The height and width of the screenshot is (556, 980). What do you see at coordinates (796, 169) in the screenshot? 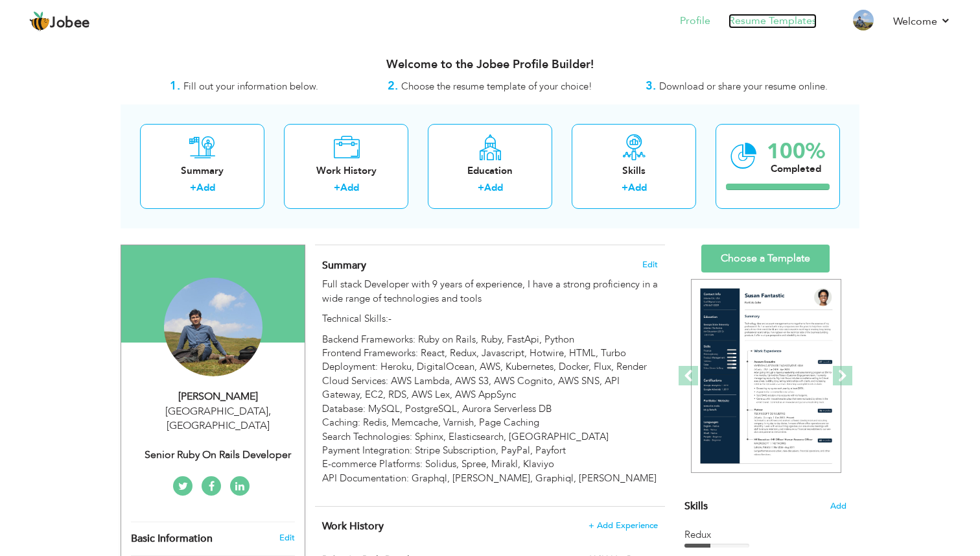
I see `div: Completed` at bounding box center [796, 169].